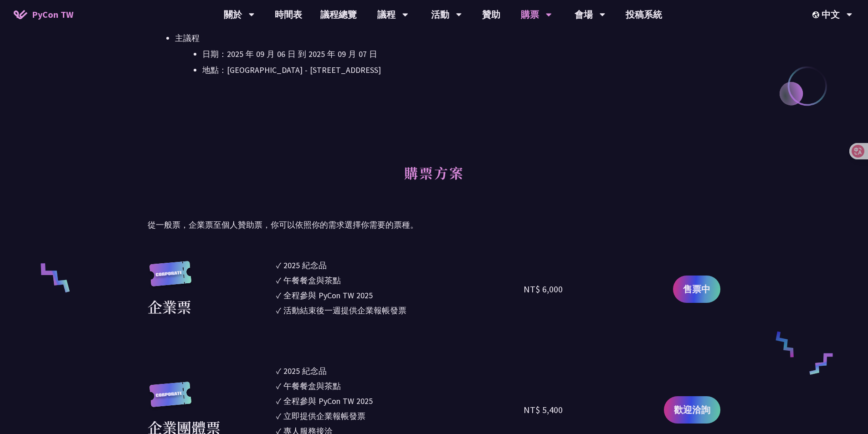  I want to click on p: 從一般票，企業票至個人贊助票，你可以依照你的需求選擇你需要的票種。, so click(433, 225).